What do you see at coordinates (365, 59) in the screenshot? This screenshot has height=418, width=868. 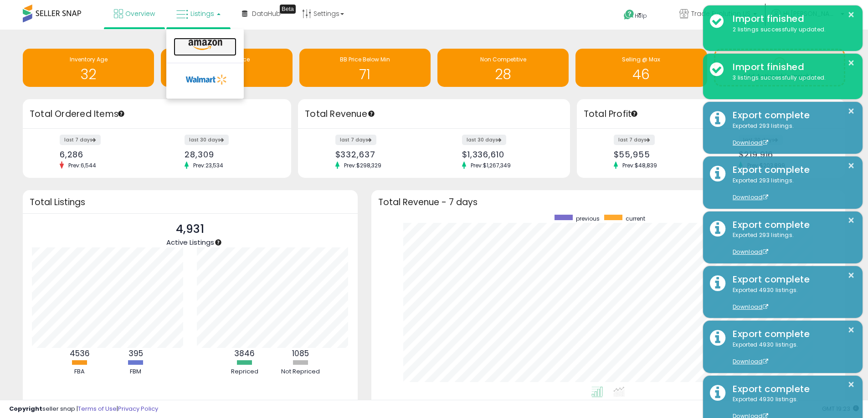 I see `span: BB Price Below Min` at bounding box center [365, 59].